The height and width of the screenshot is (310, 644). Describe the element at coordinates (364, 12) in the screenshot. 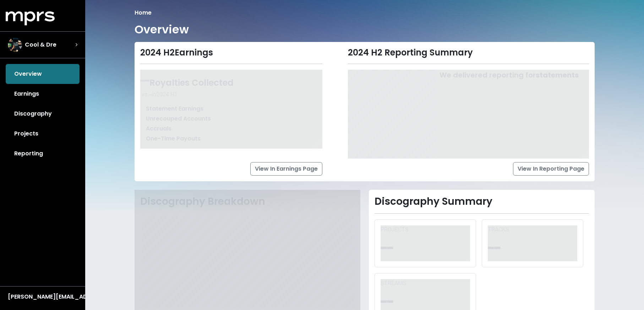

I see `nav: breadcrumb` at that location.